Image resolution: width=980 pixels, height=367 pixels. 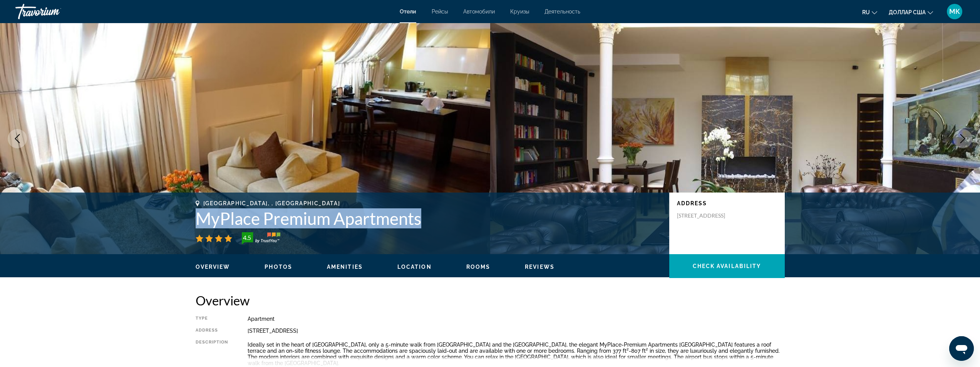 What do you see at coordinates (428, 218) in the screenshot?
I see `h1: MyPlace Premium Apartments` at bounding box center [428, 218].